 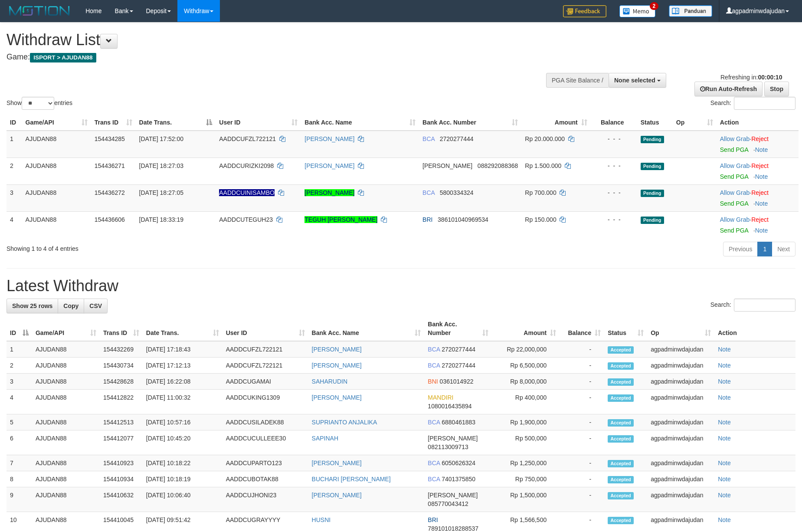 What do you see at coordinates (637, 80) in the screenshot?
I see `button: None selected` at bounding box center [637, 80].